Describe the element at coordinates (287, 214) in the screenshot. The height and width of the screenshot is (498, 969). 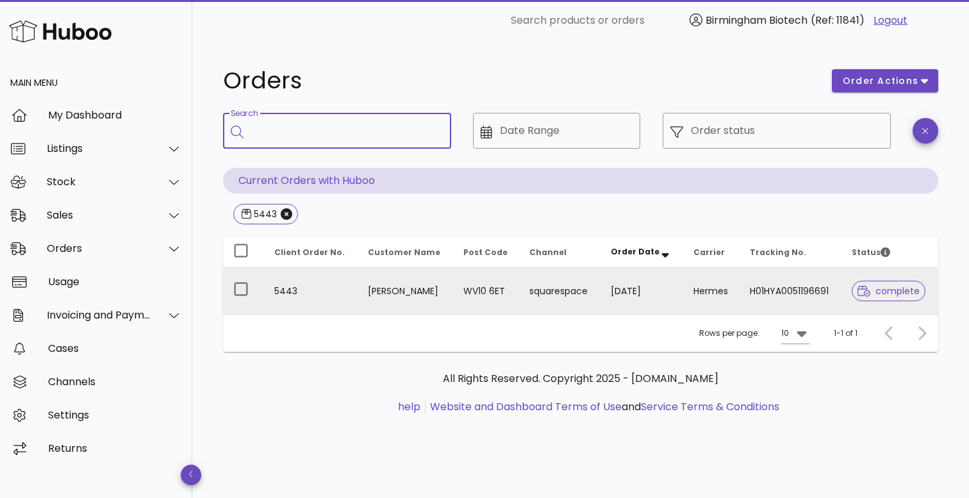
I see `button: Close` at that location.